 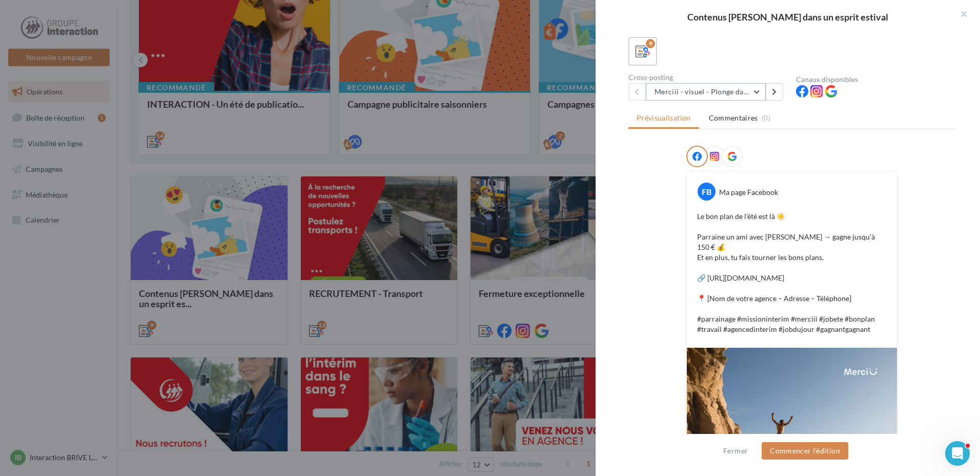 What do you see at coordinates (876, 79) in the screenshot?
I see `div: Canaux disponibles` at bounding box center [876, 79].